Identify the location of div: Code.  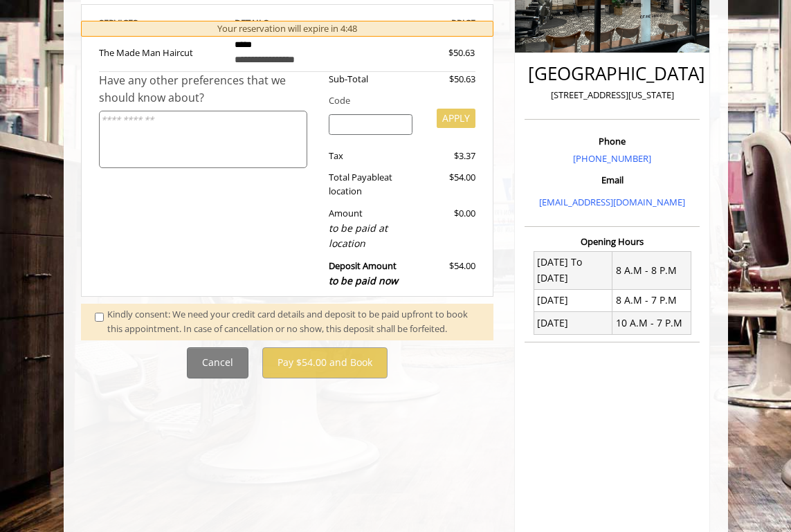
(397, 100).